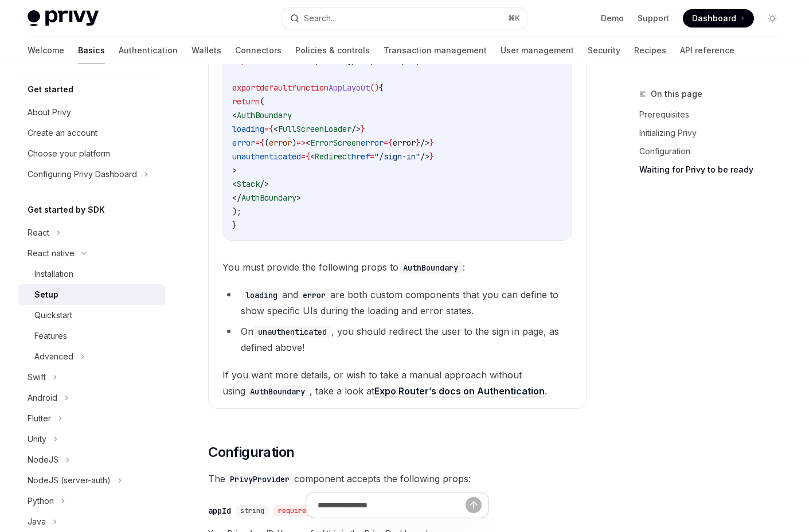  Describe the element at coordinates (251, 452) in the screenshot. I see `span: Configuration` at that location.